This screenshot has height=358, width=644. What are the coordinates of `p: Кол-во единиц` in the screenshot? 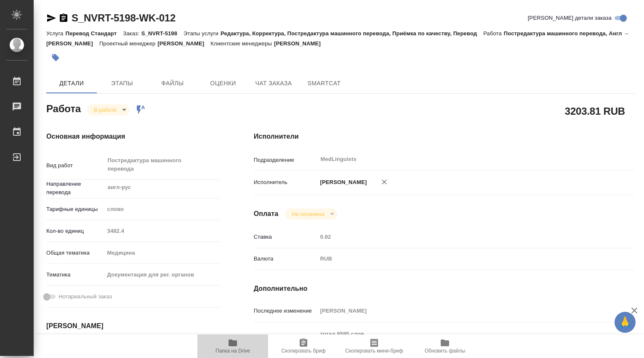 It's located at (75, 232).